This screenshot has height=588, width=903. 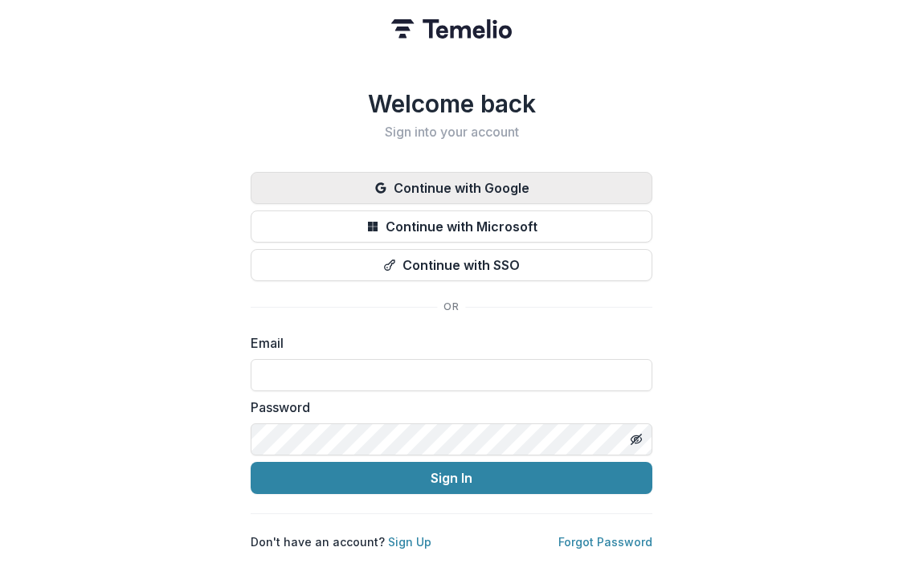 I want to click on img: Temelio, so click(x=452, y=29).